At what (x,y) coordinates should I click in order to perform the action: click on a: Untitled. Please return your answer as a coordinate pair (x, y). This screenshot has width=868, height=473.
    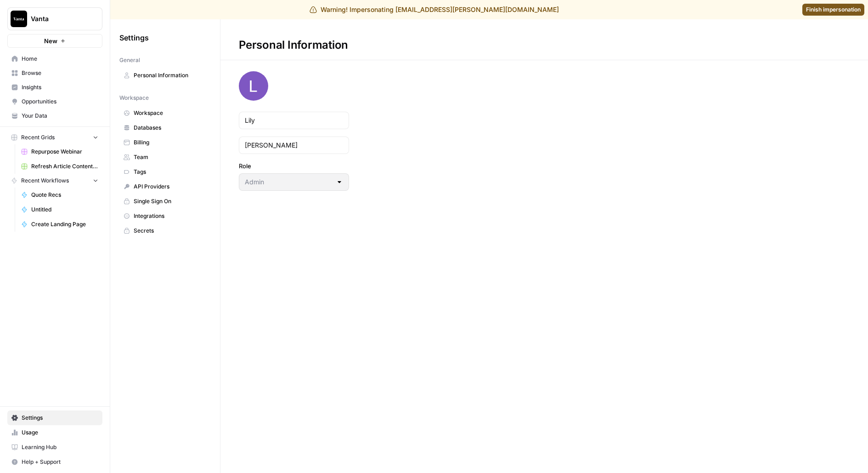
    Looking at the image, I should click on (60, 209).